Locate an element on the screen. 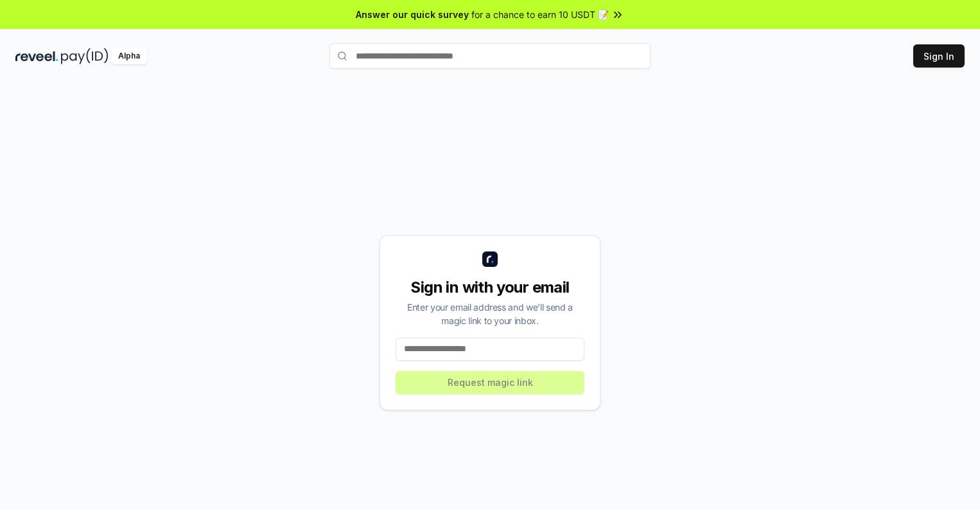  img: pay_id is located at coordinates (85, 56).